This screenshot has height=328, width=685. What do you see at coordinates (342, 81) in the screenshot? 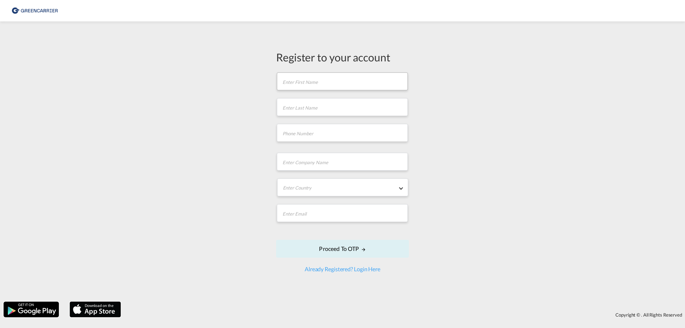
I see `input: Enter First Name` at bounding box center [342, 81].